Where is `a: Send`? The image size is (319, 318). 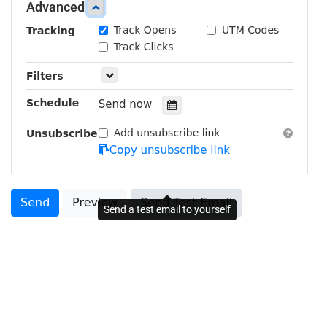
a: Send is located at coordinates (35, 203).